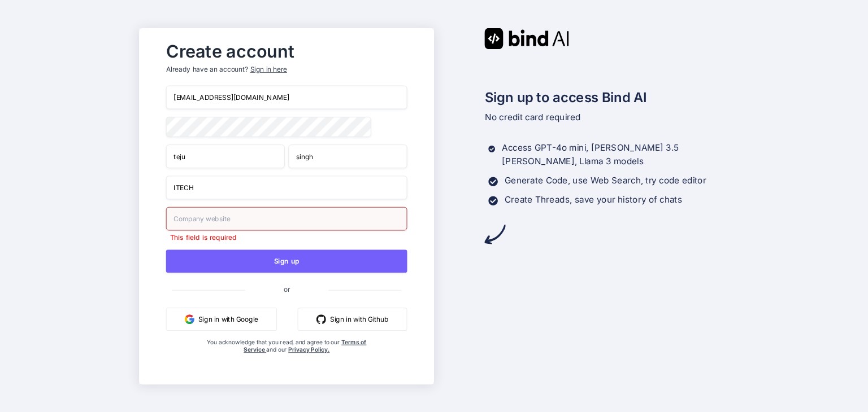 This screenshot has width=868, height=412. Describe the element at coordinates (494, 233) in the screenshot. I see `img: arrow` at that location.